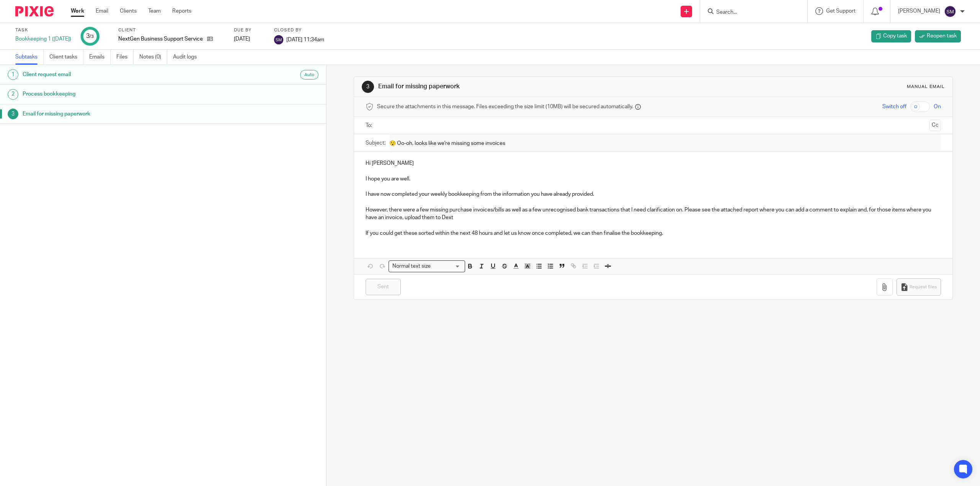  What do you see at coordinates (370, 126) in the screenshot?
I see `label: To:` at bounding box center [370, 126].